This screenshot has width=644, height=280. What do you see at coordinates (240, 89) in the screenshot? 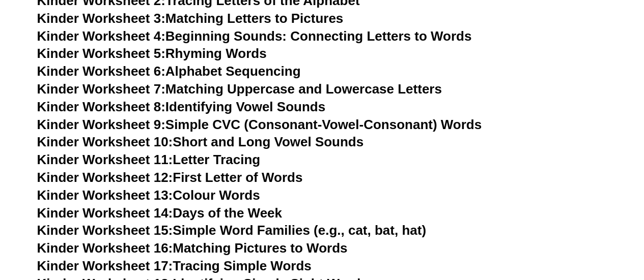
I see `a: Kinder Worksheet 7:Matching Uppercase and Lowercase Letters` at bounding box center [240, 89].